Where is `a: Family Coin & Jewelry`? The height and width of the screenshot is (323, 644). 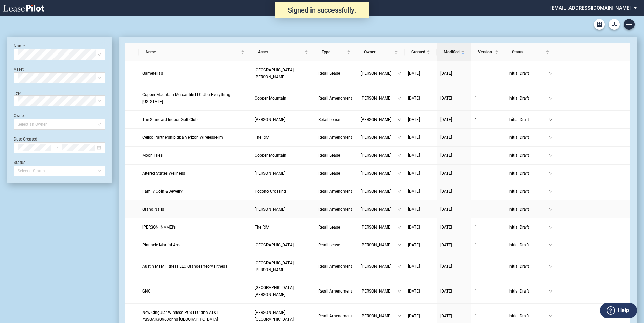
a: Family Coin & Jewelry is located at coordinates (195, 191).